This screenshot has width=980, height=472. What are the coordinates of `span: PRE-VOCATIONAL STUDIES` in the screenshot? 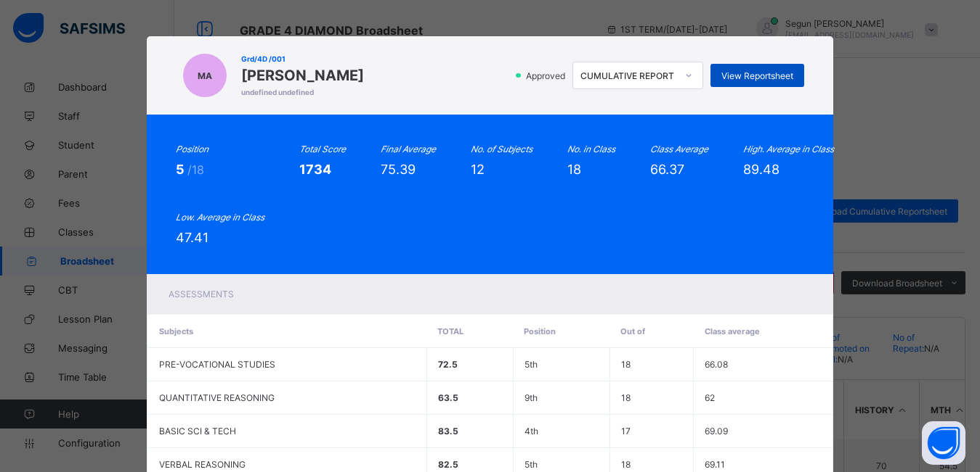 It's located at (217, 364).